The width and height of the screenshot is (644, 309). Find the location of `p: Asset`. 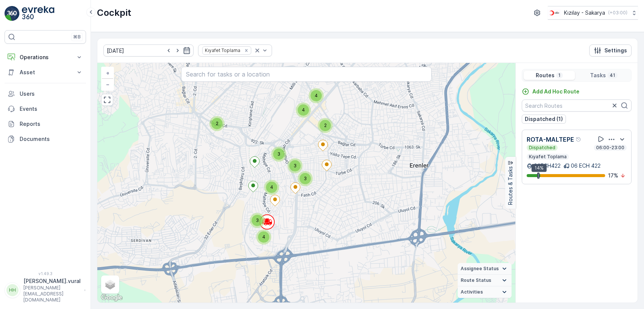

p: Asset is located at coordinates (45, 72).